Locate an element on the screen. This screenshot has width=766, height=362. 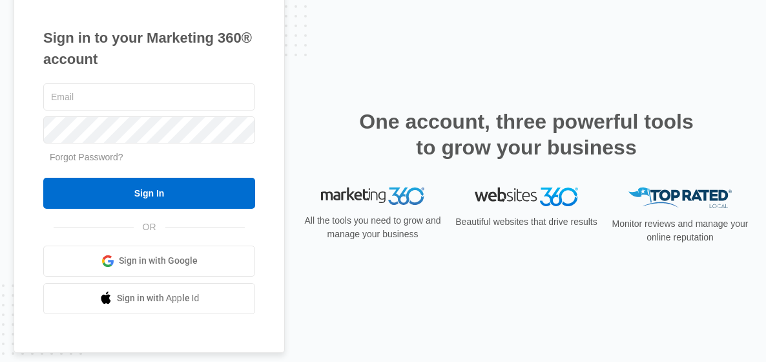
a: Sign in with Apple Id is located at coordinates (149, 299).